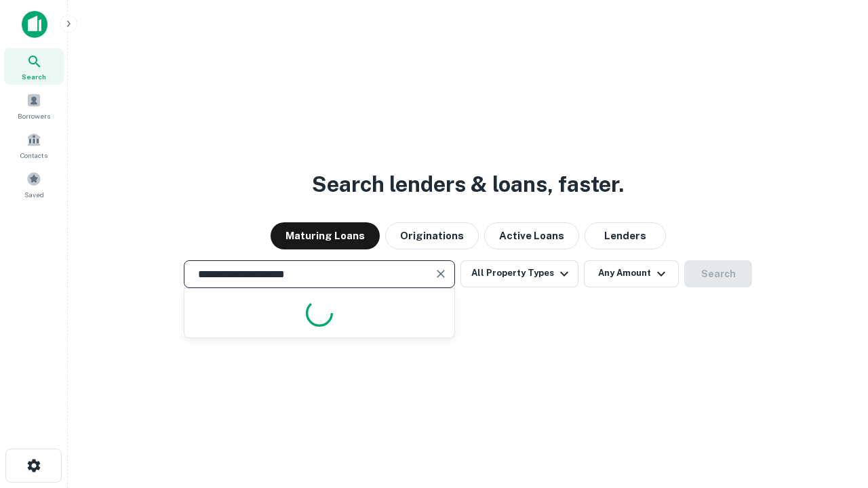 The height and width of the screenshot is (488, 868). I want to click on a: Search, so click(34, 66).